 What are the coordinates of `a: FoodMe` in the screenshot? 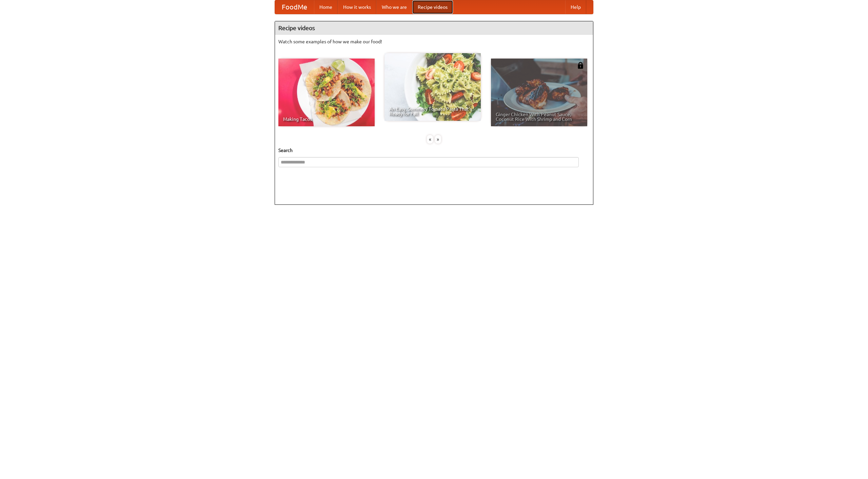 It's located at (295, 7).